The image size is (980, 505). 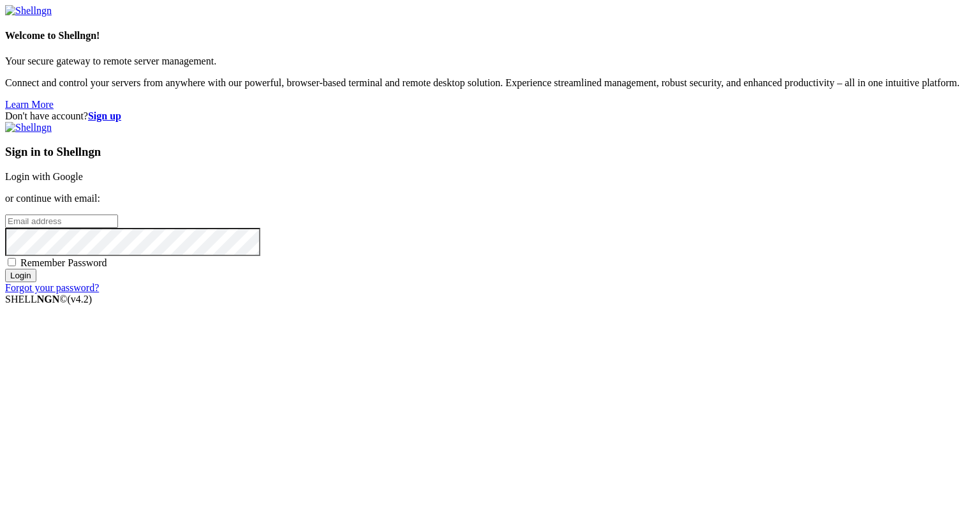 What do you see at coordinates (104, 116) in the screenshot?
I see `strong: Sign up` at bounding box center [104, 116].